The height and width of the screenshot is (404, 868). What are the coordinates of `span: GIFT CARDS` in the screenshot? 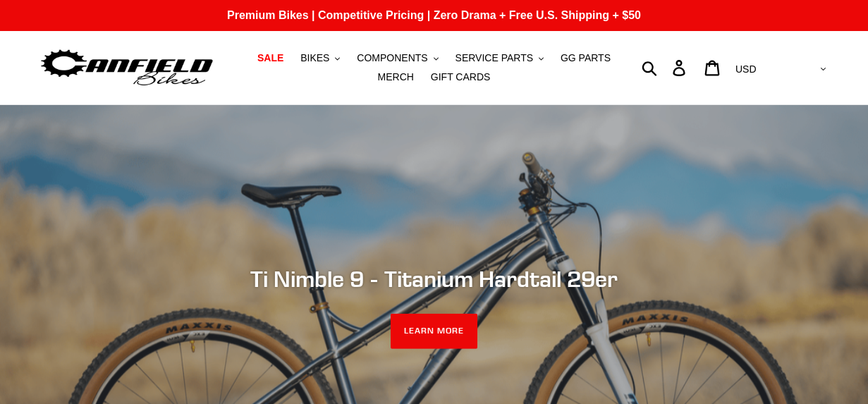 It's located at (460, 77).